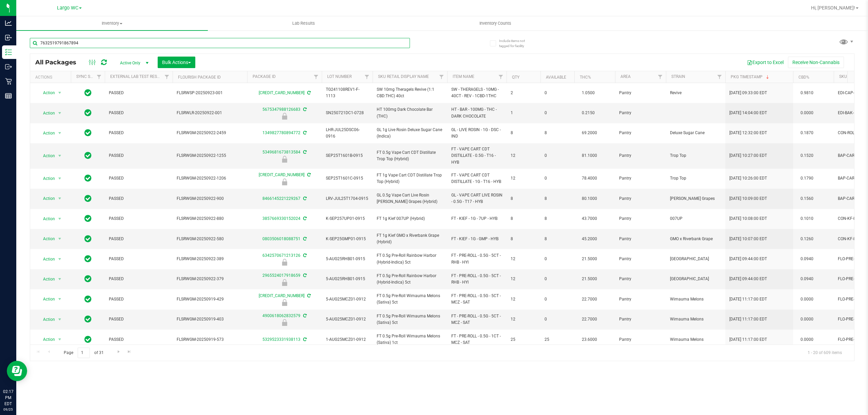 The image size is (868, 415). What do you see at coordinates (9, 81) in the screenshot?
I see `inline-svg: Retail` at bounding box center [9, 81].